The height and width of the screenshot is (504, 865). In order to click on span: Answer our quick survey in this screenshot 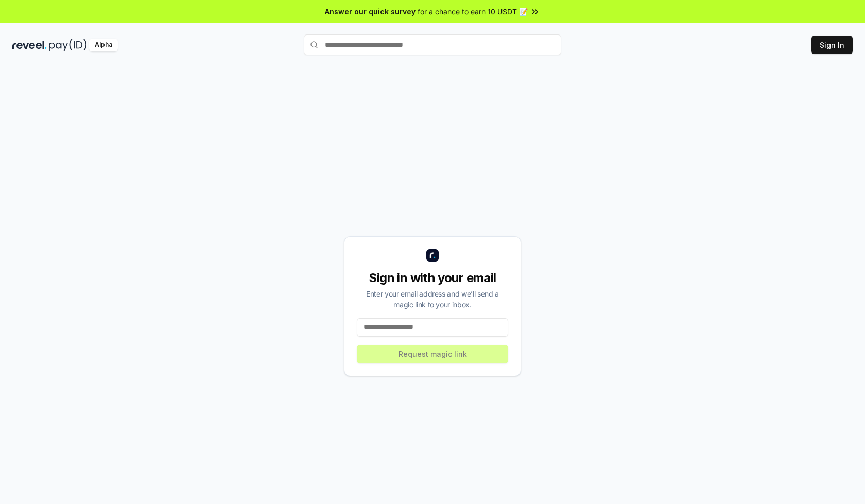, I will do `click(370, 12)`.